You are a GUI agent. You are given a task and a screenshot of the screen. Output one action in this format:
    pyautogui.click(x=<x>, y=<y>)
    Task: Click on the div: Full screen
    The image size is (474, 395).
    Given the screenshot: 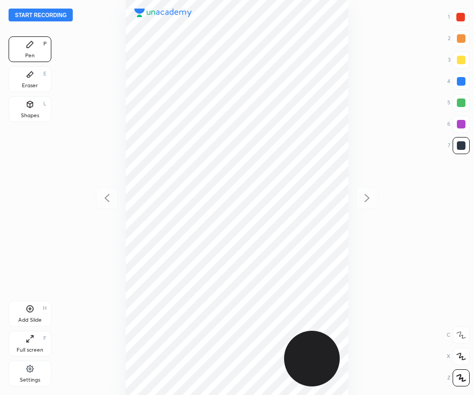 What is the action you would take?
    pyautogui.click(x=30, y=350)
    